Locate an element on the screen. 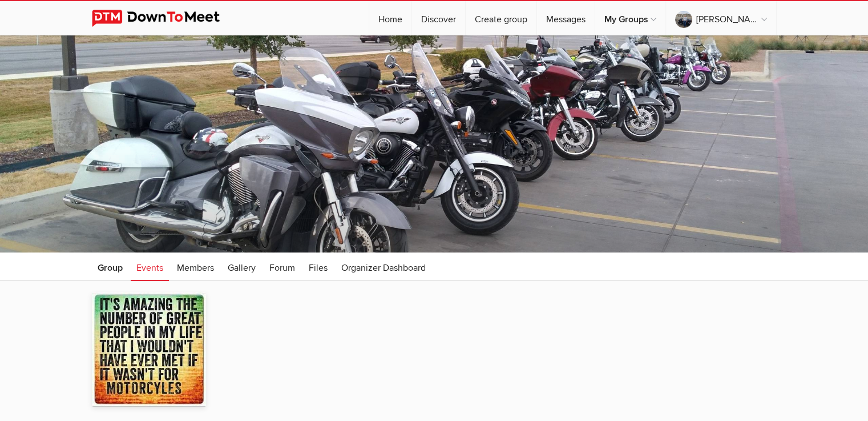 The height and width of the screenshot is (421, 868). img: Just Friends is located at coordinates (149, 349).